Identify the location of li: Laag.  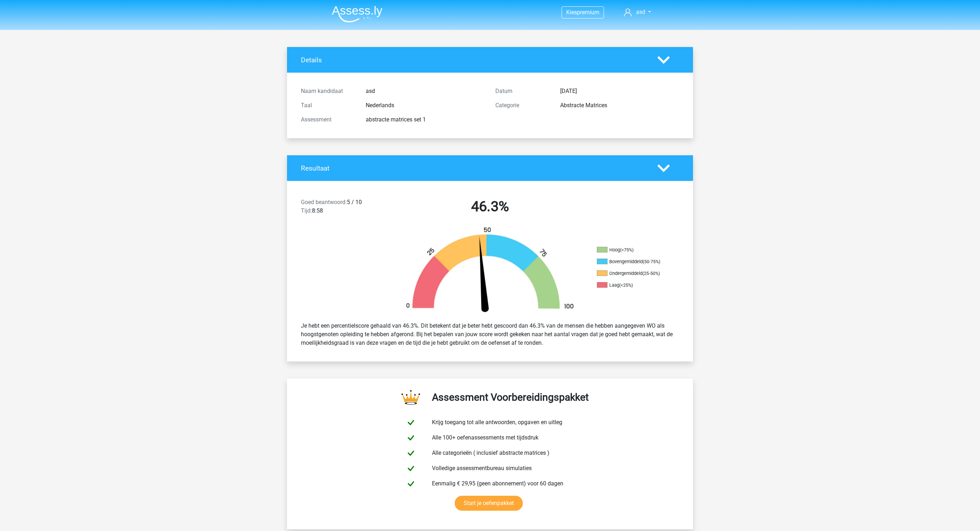
(632, 285).